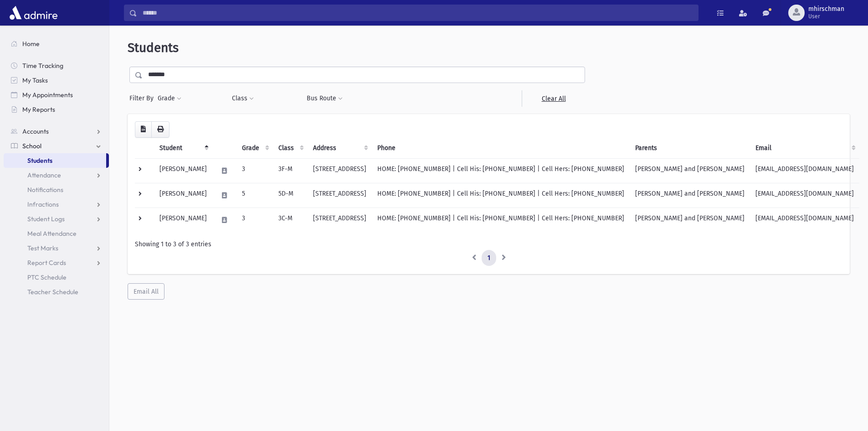 The image size is (868, 431). I want to click on span: Home, so click(31, 44).